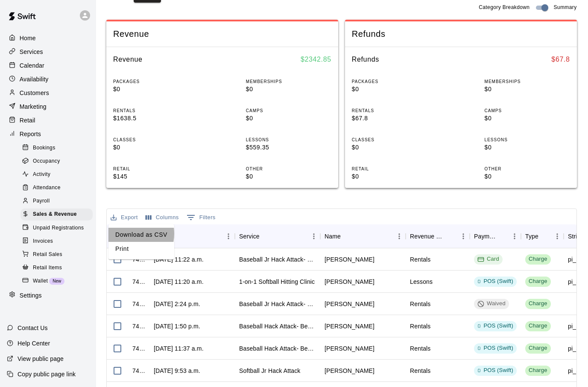 The width and height of the screenshot is (588, 387). I want to click on p: RENTALS, so click(395, 110).